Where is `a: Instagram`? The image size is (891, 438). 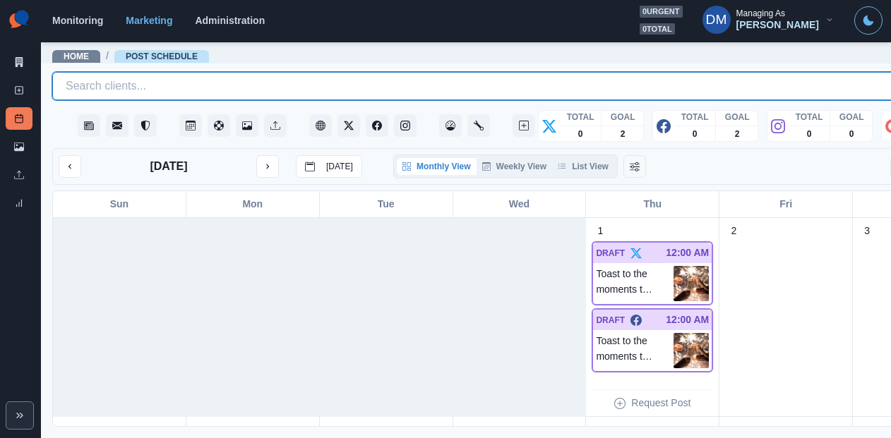 a: Instagram is located at coordinates (405, 126).